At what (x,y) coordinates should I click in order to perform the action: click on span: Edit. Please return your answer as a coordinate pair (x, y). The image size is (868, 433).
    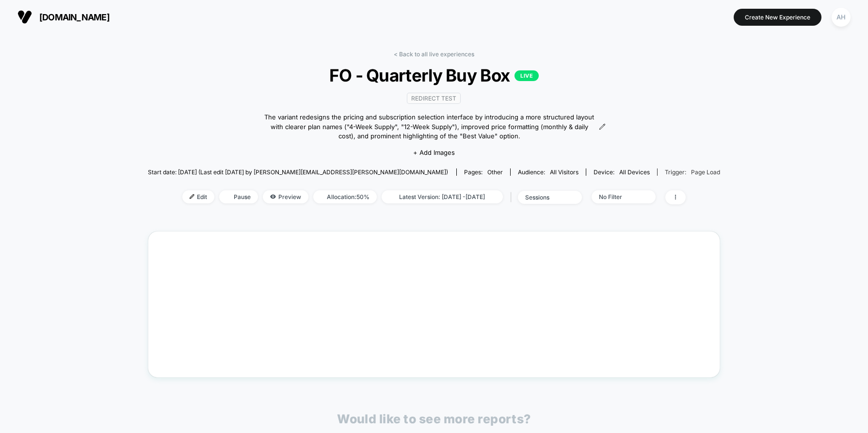
    Looking at the image, I should click on (198, 196).